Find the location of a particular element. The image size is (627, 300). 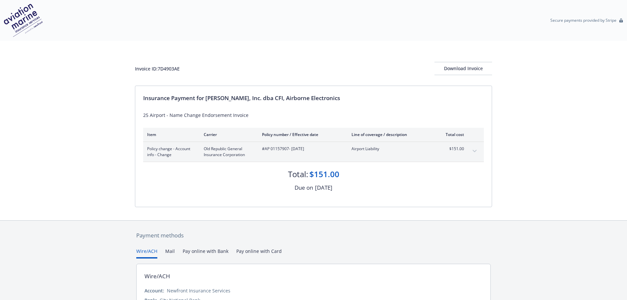

div: Account: is located at coordinates (154, 290).